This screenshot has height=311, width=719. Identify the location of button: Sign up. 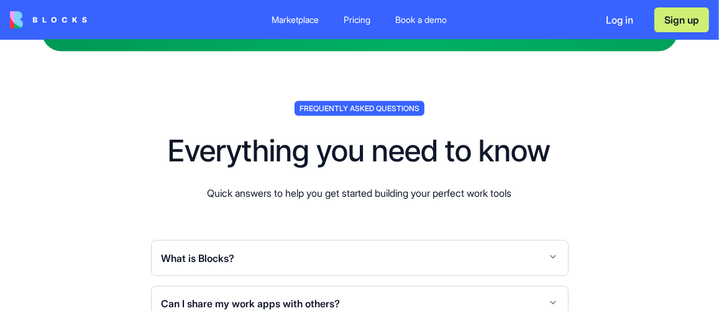
(681, 20).